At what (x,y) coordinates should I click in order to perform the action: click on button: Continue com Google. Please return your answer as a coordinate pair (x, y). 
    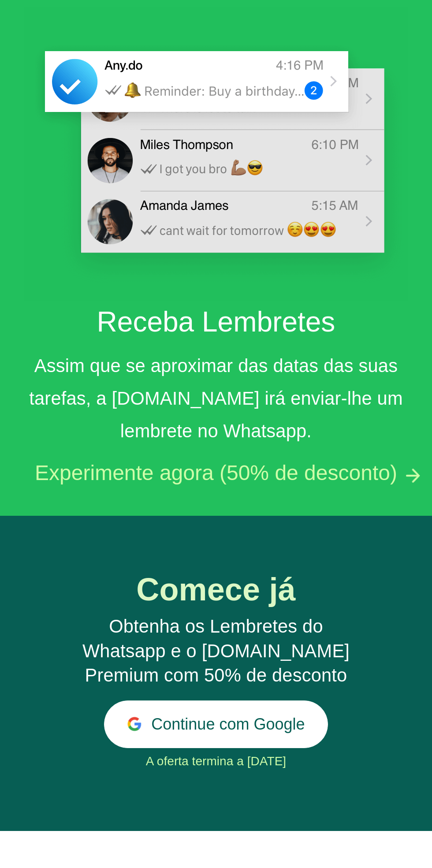
    Looking at the image, I should click on (216, 724).